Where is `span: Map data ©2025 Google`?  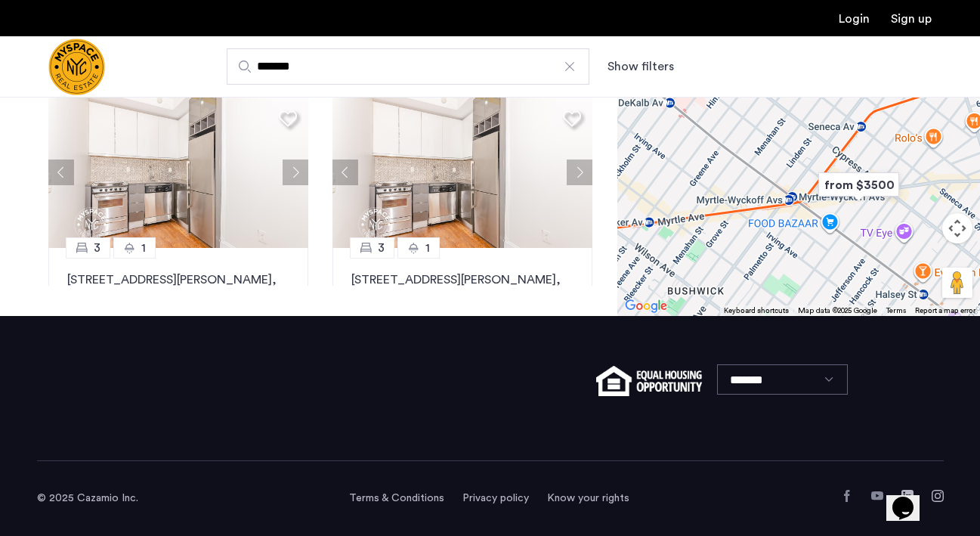
span: Map data ©2025 Google is located at coordinates (837, 310).